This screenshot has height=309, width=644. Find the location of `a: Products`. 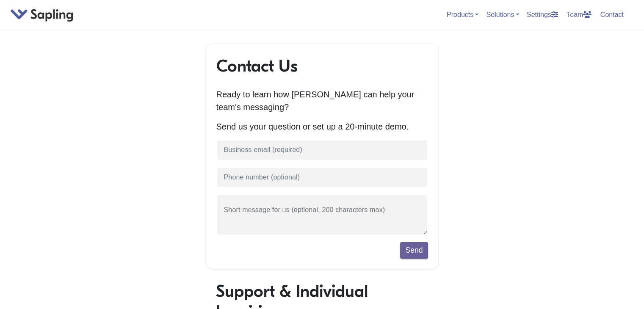

a: Products is located at coordinates (462, 14).